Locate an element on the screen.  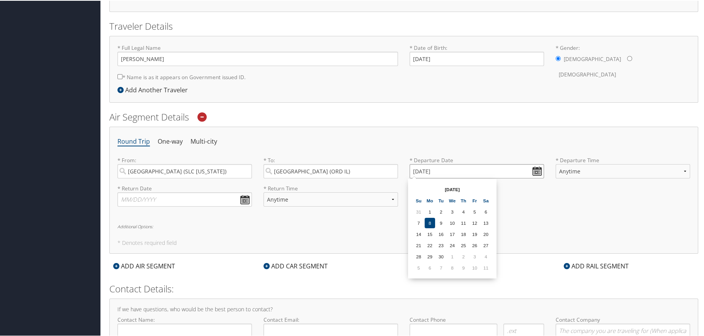
input: * Name is as it appears on Government issued ID. is located at coordinates (120, 76).